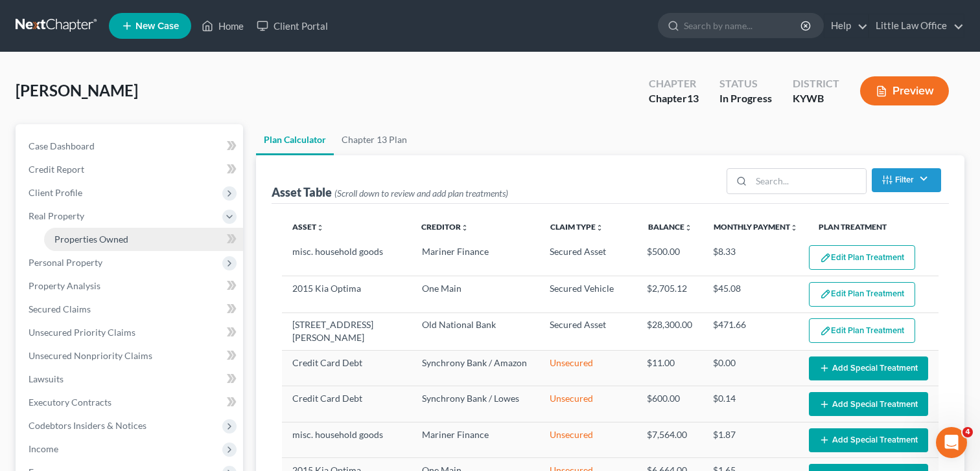 The width and height of the screenshot is (980, 471). I want to click on a: Assetunfold_more, so click(308, 227).